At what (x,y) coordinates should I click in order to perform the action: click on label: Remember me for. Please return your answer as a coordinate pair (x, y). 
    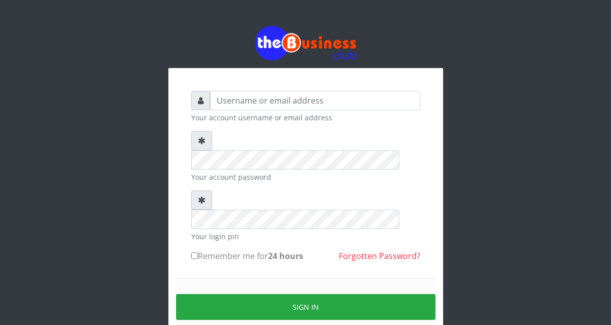
    Looking at the image, I should click on (247, 256).